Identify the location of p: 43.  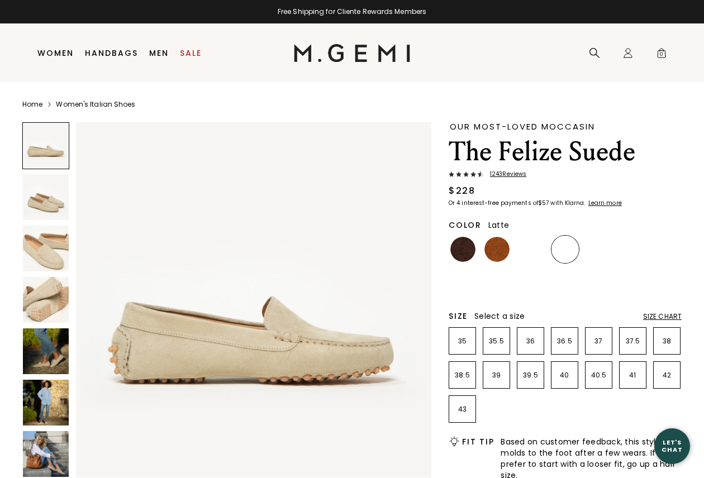
(462, 410).